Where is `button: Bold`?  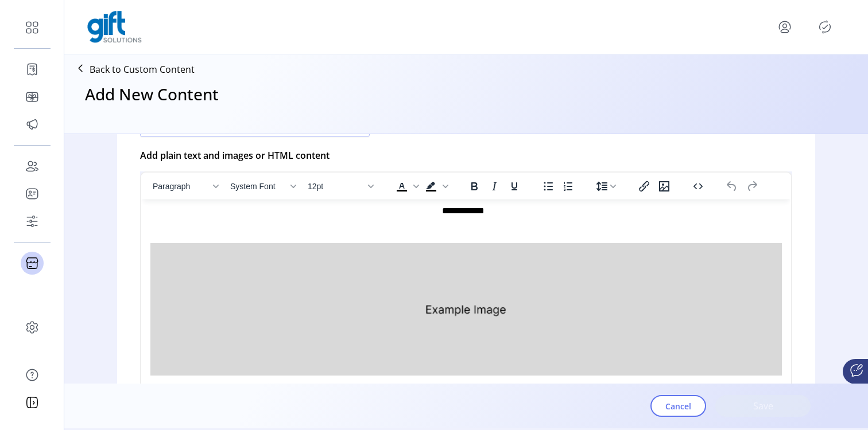 button: Bold is located at coordinates (474, 186).